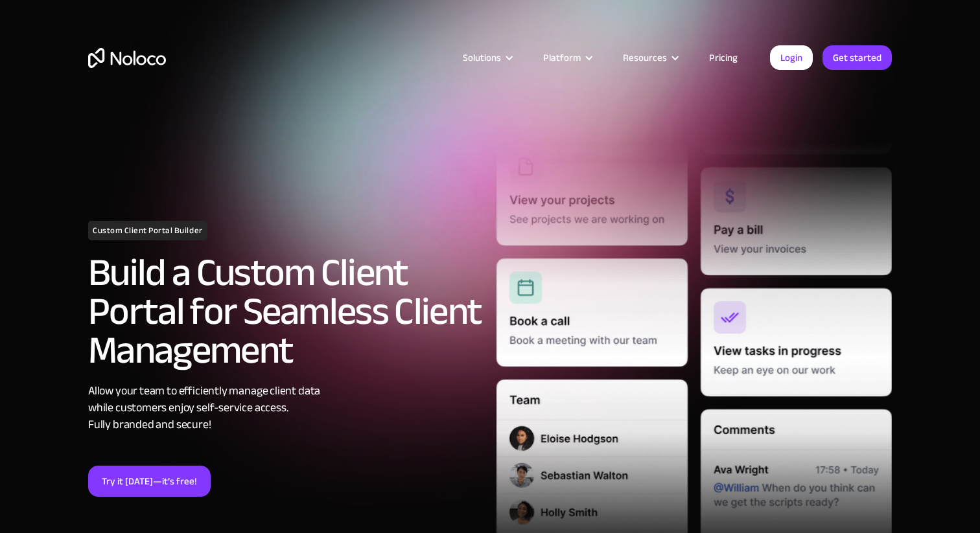 The width and height of the screenshot is (980, 533). What do you see at coordinates (147, 231) in the screenshot?
I see `h1: Custom Client Portal Builder` at bounding box center [147, 231].